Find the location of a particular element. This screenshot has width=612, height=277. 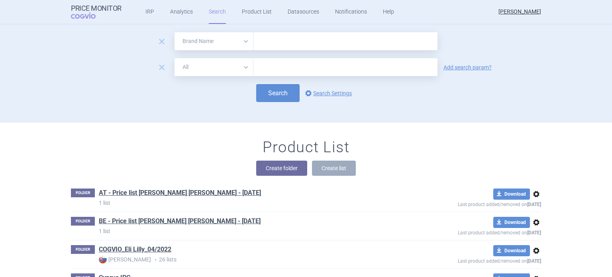

button: Create folder is located at coordinates (282, 168).